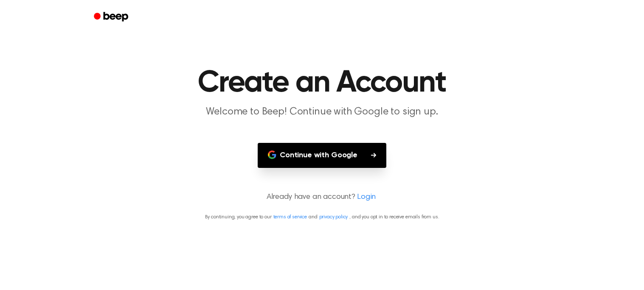  Describe the element at coordinates (112, 17) in the screenshot. I see `a: Beep` at that location.